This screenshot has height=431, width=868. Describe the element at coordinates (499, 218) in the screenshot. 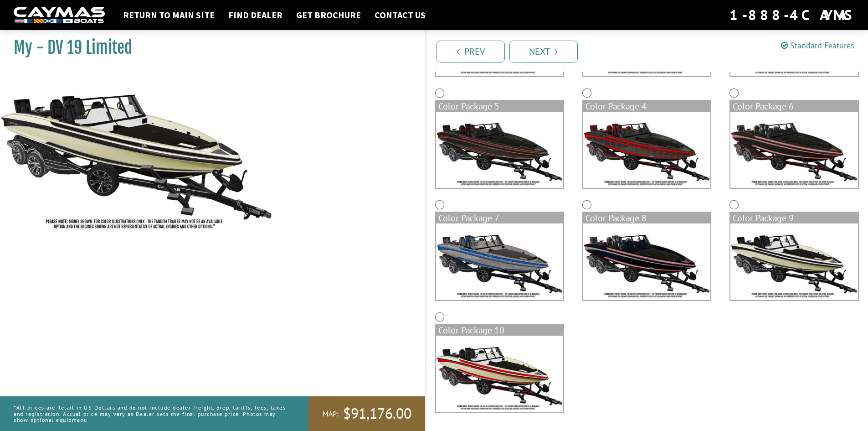

I see `div: Color Package 7` at that location.